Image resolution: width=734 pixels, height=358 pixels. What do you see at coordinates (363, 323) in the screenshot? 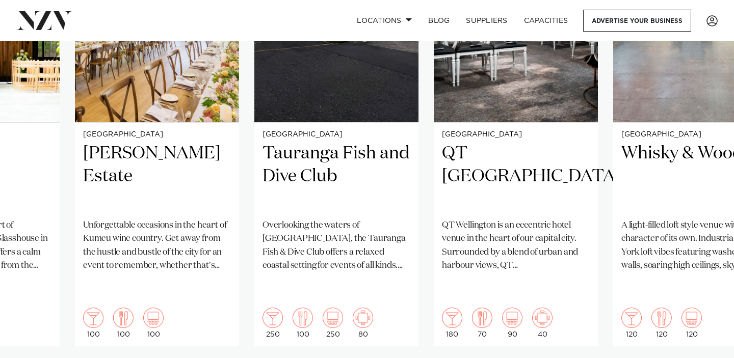
I see `div: 80` at bounding box center [363, 323].